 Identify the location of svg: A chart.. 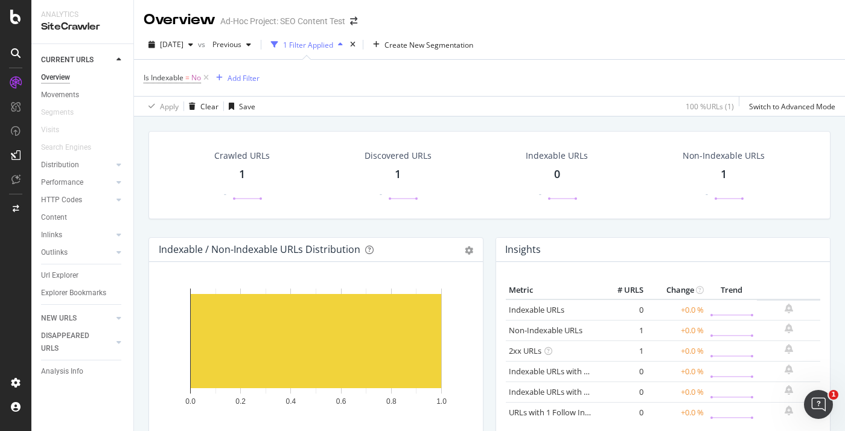
(316, 351).